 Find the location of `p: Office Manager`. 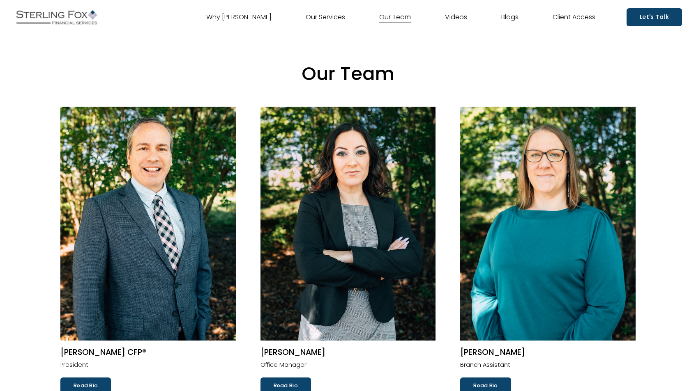

p: Office Manager is located at coordinates (348, 365).